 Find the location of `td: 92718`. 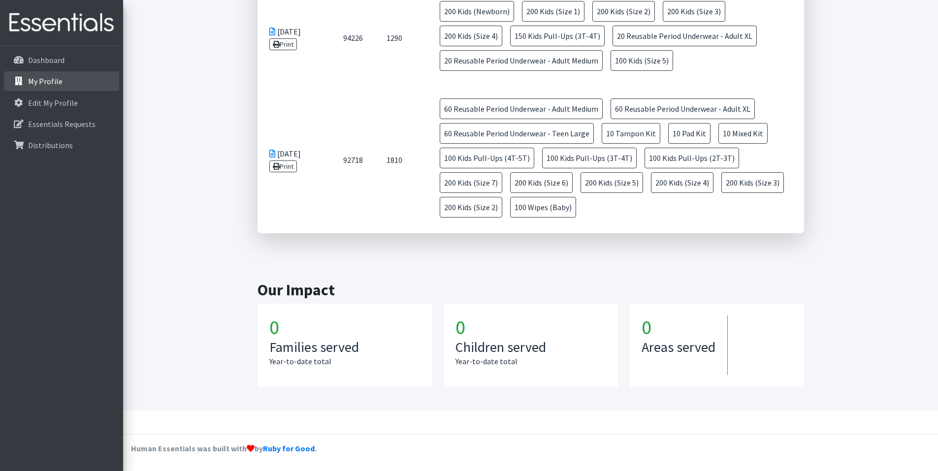

td: 92718 is located at coordinates (353, 160).